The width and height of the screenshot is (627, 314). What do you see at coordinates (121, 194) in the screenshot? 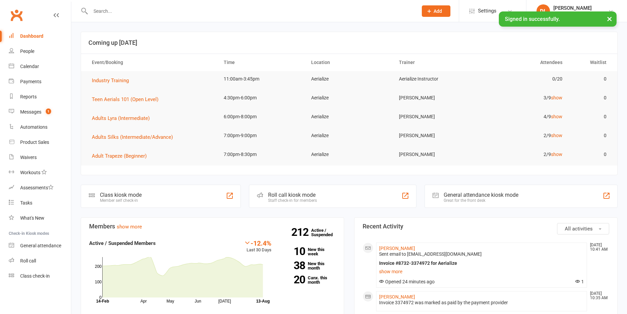
I see `div: Class kiosk mode` at bounding box center [121, 194].